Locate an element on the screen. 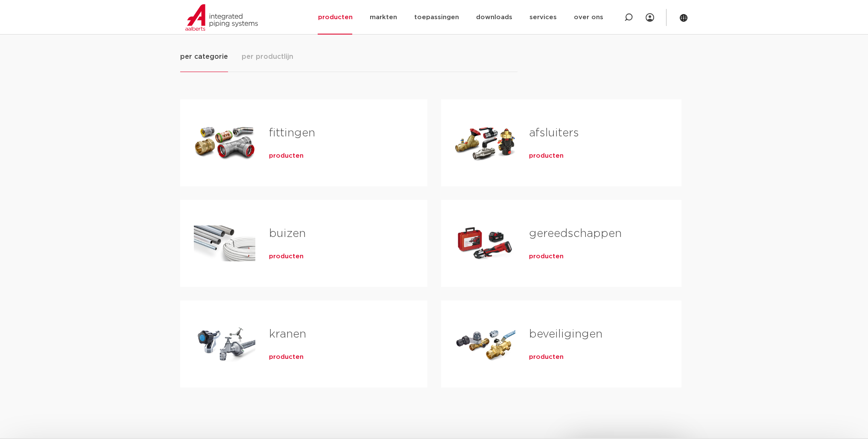  a: fittingen is located at coordinates (292, 133).